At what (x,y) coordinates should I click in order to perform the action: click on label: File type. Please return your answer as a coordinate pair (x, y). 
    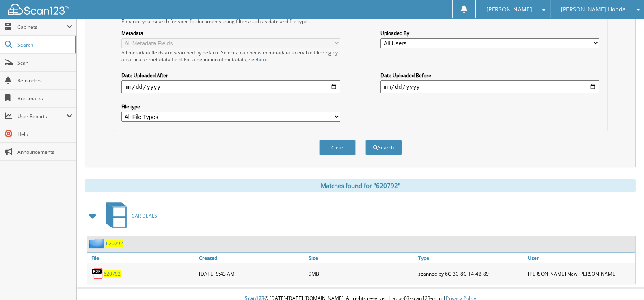
    Looking at the image, I should click on (231, 106).